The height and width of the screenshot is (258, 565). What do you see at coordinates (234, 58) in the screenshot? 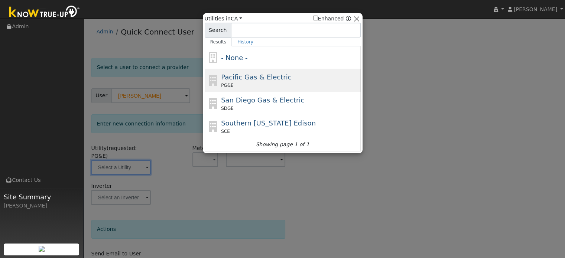
I see `span: - None -` at bounding box center [234, 58].